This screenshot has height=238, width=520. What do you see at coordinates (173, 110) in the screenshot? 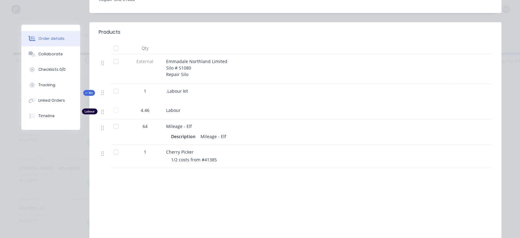
I see `span: Labour` at bounding box center [173, 110].